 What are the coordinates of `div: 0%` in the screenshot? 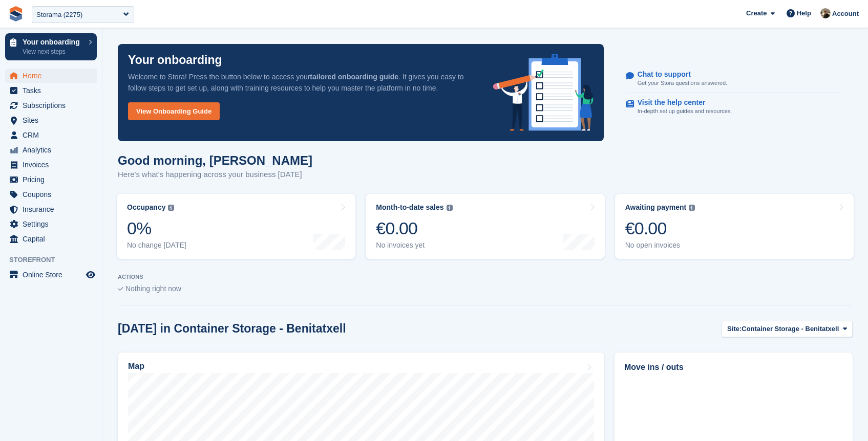 It's located at (157, 228).